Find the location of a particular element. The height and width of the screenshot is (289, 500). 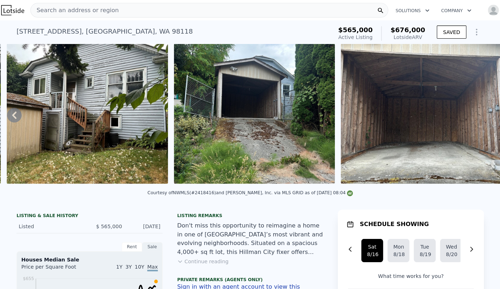

button: Company is located at coordinates (452, 10).